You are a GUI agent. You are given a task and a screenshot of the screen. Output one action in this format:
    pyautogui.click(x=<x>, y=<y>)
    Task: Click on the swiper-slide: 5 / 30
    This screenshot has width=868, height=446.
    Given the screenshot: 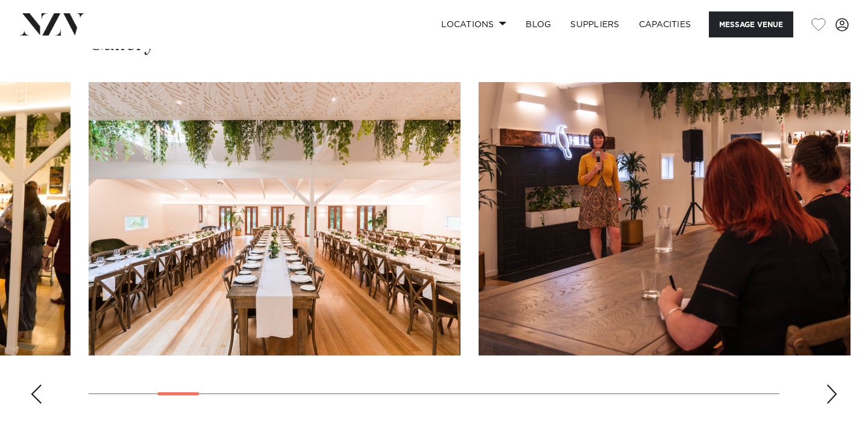 What is the action you would take?
    pyautogui.click(x=664, y=219)
    